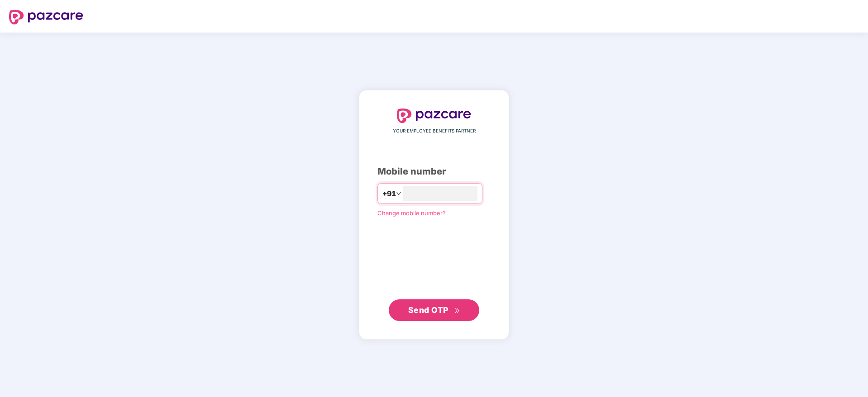  Describe the element at coordinates (389, 194) in the screenshot. I see `span: +91` at that location.